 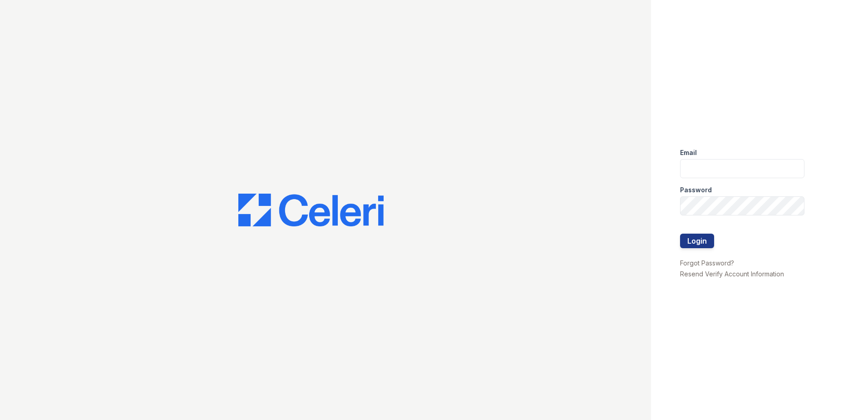 I want to click on img: CE_Logo_Blue-a8612792a0a2168367f1c8372b55b34899dd931a85d93a1a3d3e32e68fde9ad4.png, so click(x=311, y=210).